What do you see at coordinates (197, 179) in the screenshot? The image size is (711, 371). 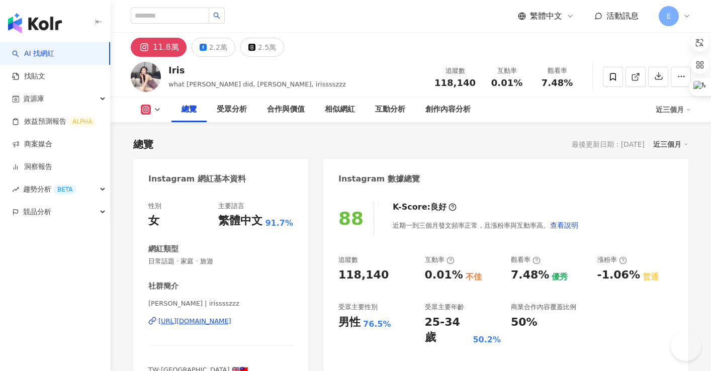 I see `div: Instagram 網紅基本資料` at bounding box center [197, 179].